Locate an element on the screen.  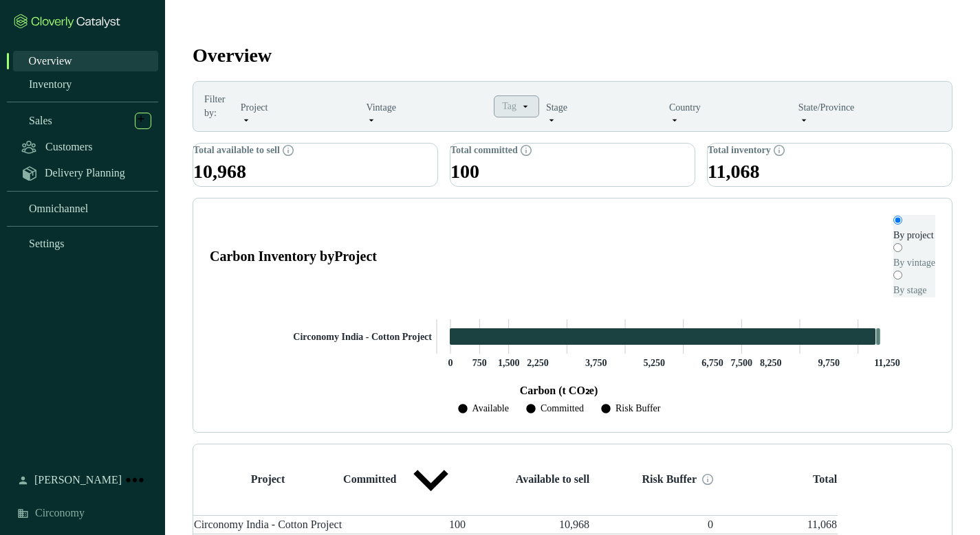
p: Carbon Inventory by Project is located at coordinates (293, 256).